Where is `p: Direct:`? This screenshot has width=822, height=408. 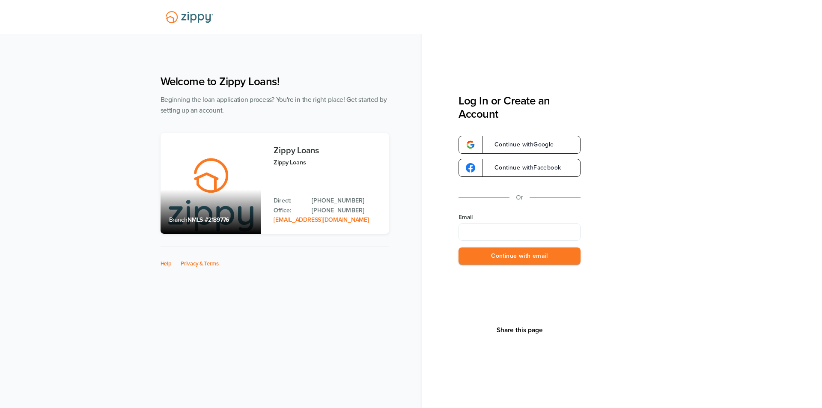 p: Direct: is located at coordinates (288, 201).